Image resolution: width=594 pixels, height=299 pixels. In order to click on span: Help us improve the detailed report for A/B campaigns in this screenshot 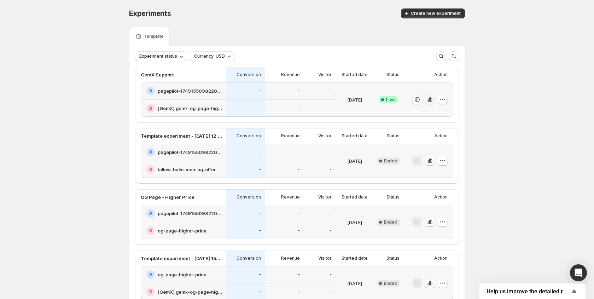, I will do `click(528, 291)`.